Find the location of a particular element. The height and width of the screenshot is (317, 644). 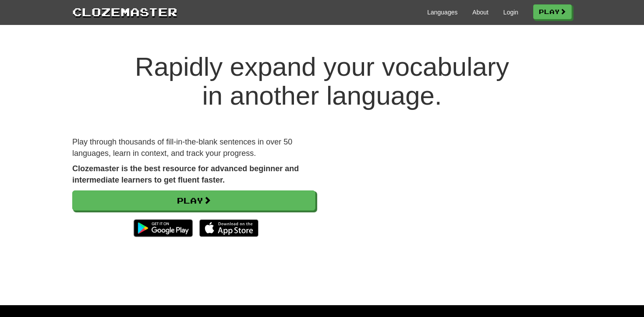

img: Get it on Google Play is located at coordinates (163, 228).